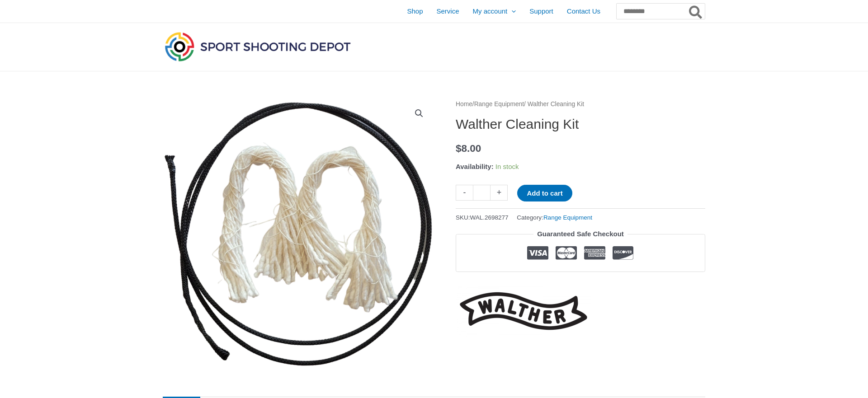 The height and width of the screenshot is (398, 868). I want to click on span: In stock, so click(507, 167).